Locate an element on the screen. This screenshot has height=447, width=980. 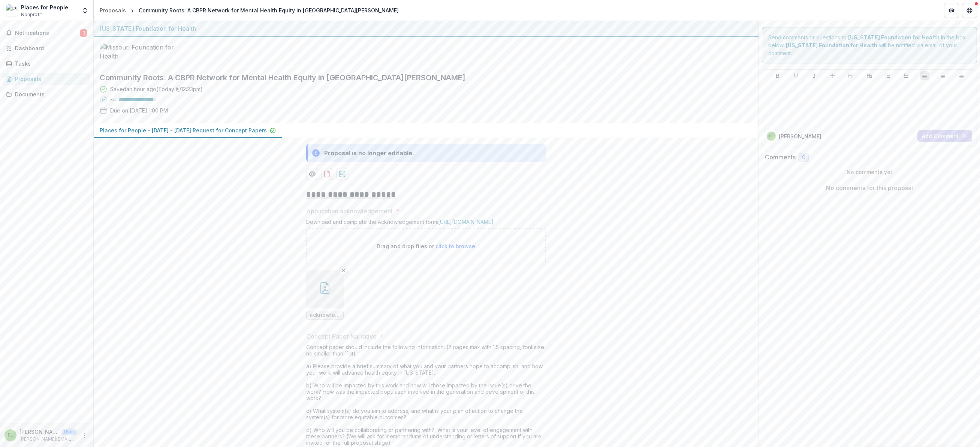
p: No comments yet is located at coordinates (869, 171).